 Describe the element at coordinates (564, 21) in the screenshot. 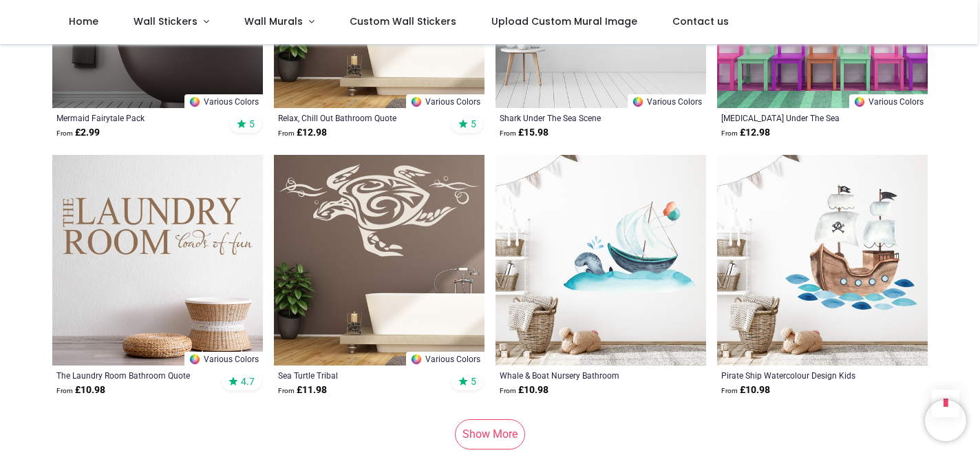

I see `span: Upload Custom Mural Image` at that location.